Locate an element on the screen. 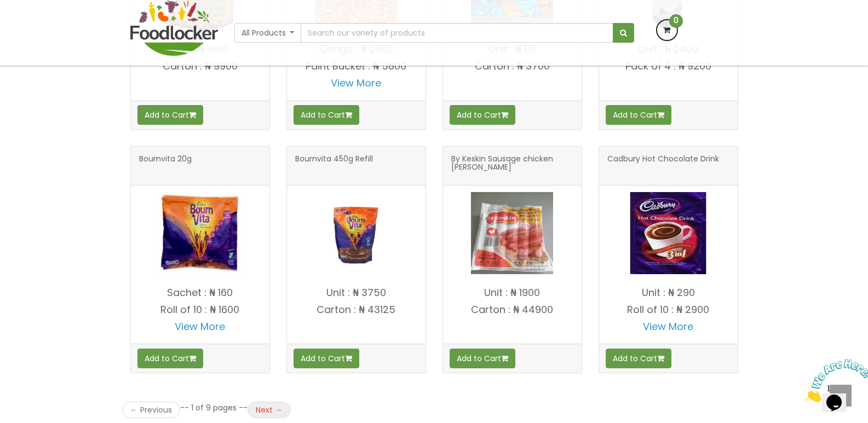  img: Bournvita 20g is located at coordinates (200, 233).